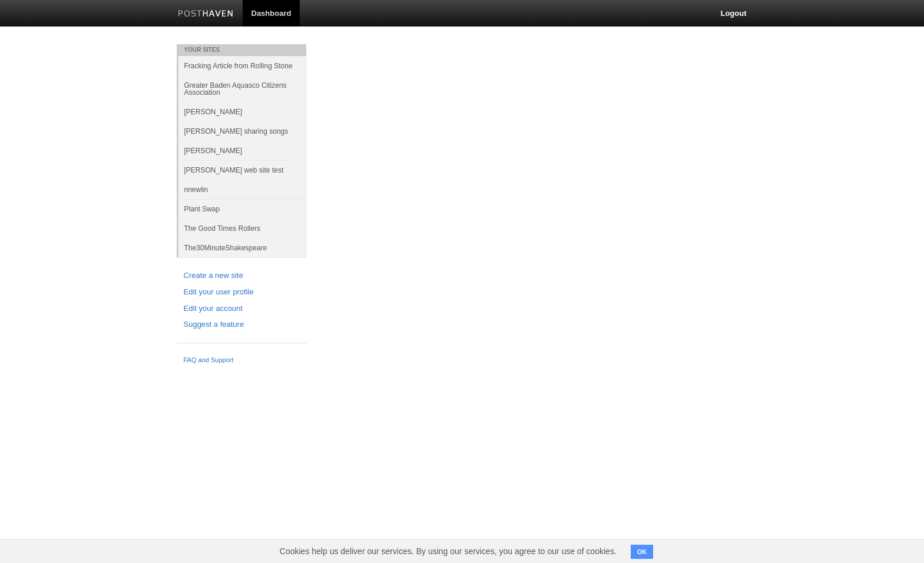 Image resolution: width=924 pixels, height=563 pixels. I want to click on a: Greater Baden Aquasco Citizens Association, so click(242, 89).